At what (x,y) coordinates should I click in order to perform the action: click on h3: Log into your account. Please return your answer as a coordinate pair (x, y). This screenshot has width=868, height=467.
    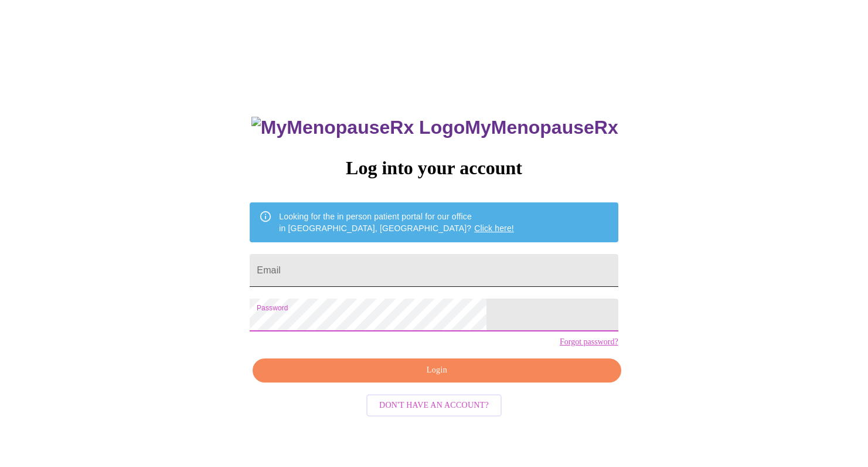
    Looking at the image, I should click on (434, 168).